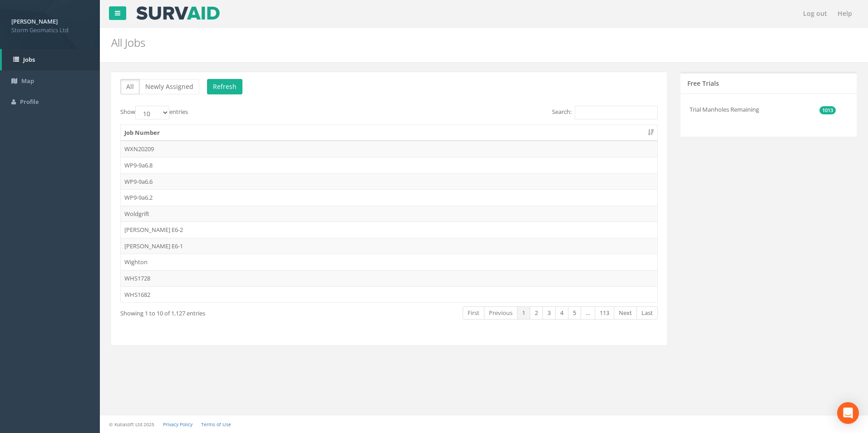 The height and width of the screenshot is (433, 868). Describe the element at coordinates (389, 295) in the screenshot. I see `td: WHS1682` at that location.